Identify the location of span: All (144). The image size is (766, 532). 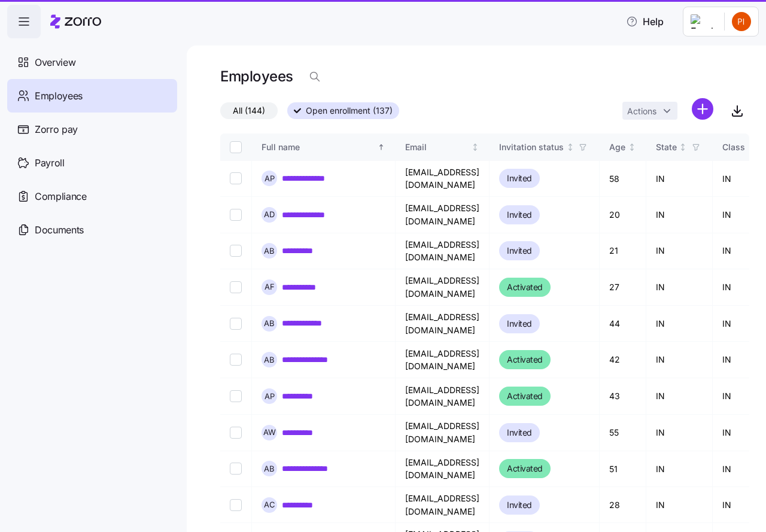
(249, 111).